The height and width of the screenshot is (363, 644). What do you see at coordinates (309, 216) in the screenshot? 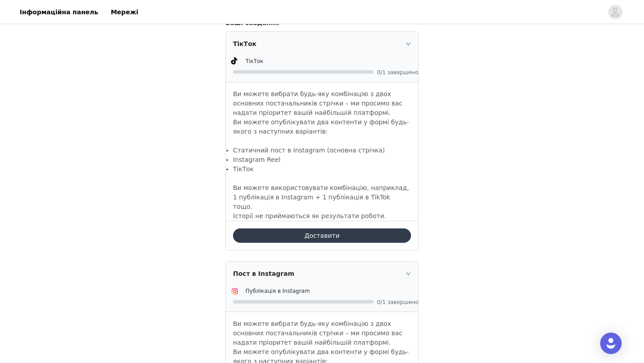
I see `font: Історії не приймаються як результати роботи.` at bounding box center [309, 216].